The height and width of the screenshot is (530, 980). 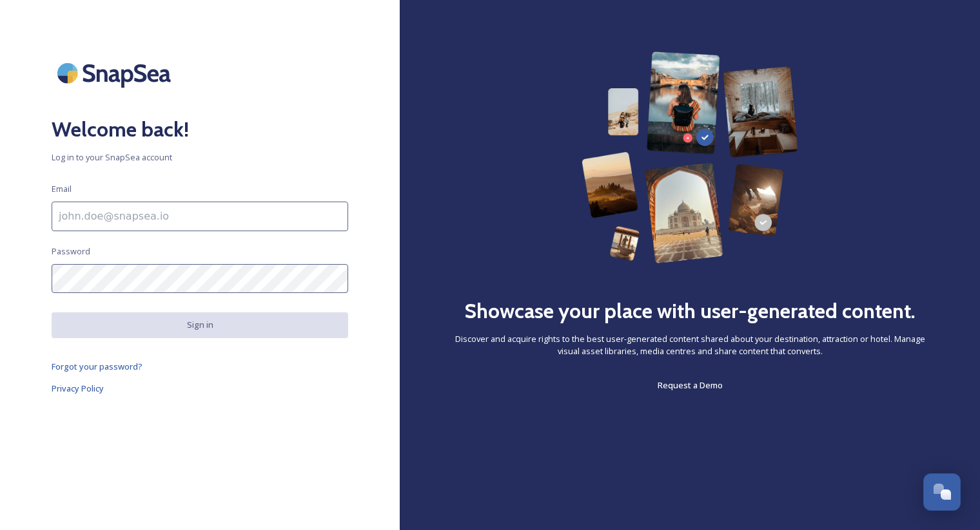 I want to click on h2: Welcome back!, so click(x=200, y=129).